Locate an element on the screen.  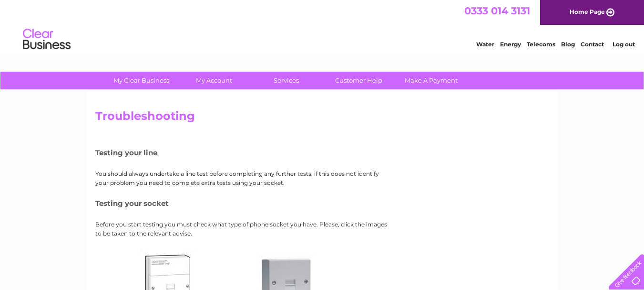
a: Telecoms is located at coordinates (541, 44).